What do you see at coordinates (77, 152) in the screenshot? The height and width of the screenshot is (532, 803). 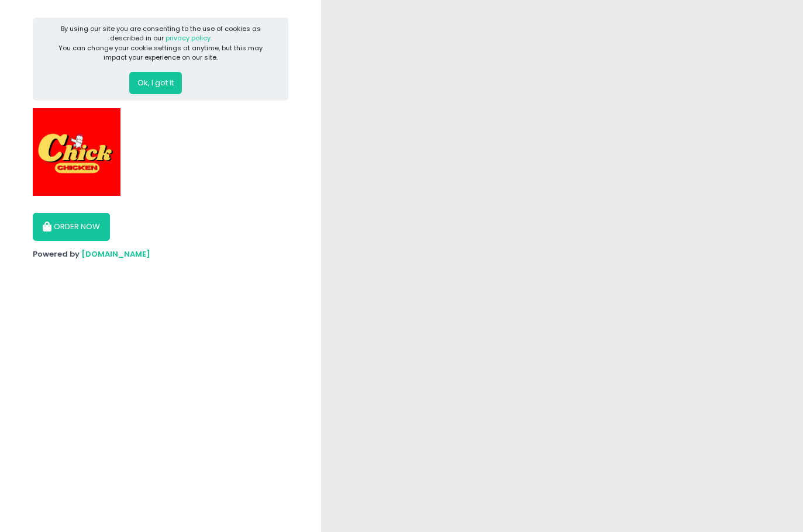 I see `img: Chick Chicken` at bounding box center [77, 152].